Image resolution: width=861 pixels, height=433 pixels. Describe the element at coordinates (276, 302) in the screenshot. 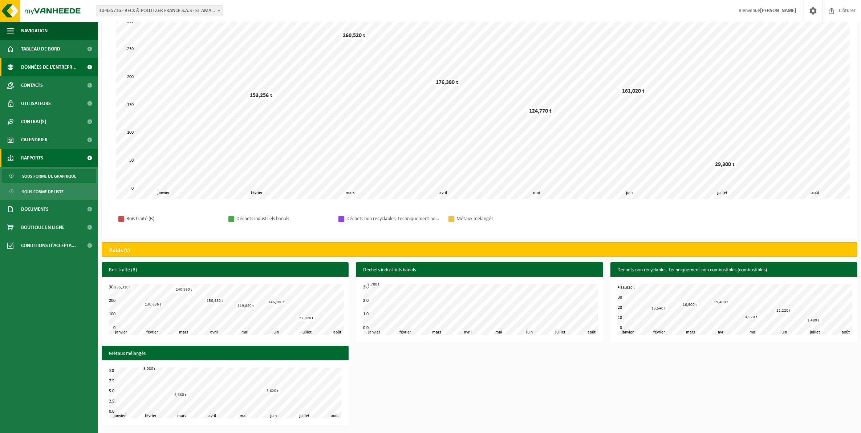

I see `div: 146,180 t` at that location.